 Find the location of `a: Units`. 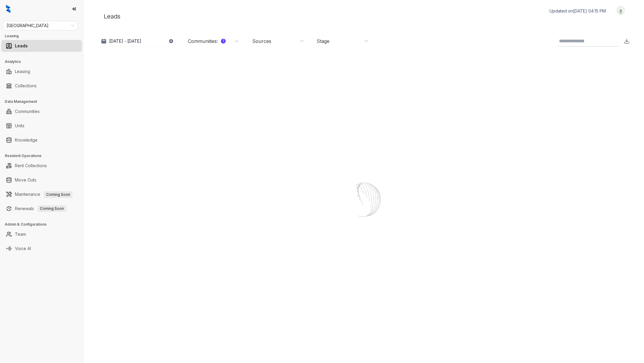

a: Units is located at coordinates (20, 126).